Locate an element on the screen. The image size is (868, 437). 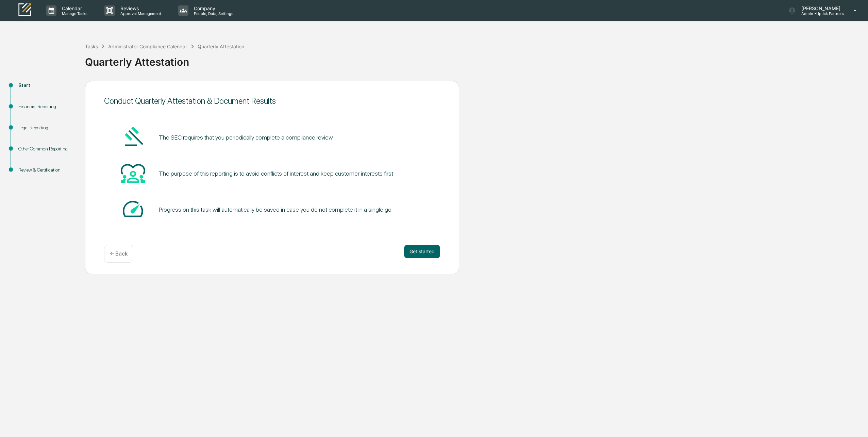
p: Manage Tasks is located at coordinates (73, 13).